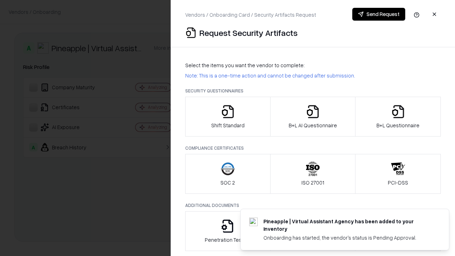 This screenshot has height=256, width=455. What do you see at coordinates (398, 182) in the screenshot?
I see `p: PCI-DSS` at bounding box center [398, 182].